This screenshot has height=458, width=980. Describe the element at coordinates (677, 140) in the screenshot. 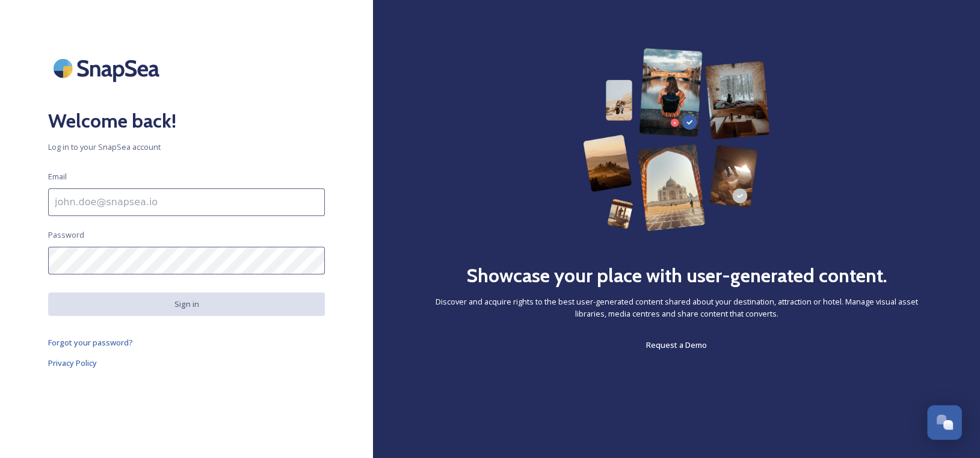

I see `img: 63b42ca75bacad526042e722_Group%20154-p-800.png` at that location.